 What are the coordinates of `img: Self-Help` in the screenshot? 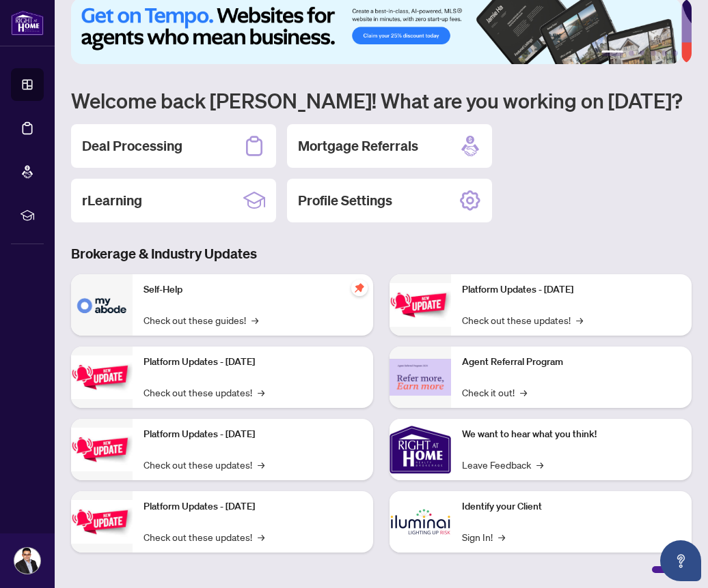 It's located at (102, 305).